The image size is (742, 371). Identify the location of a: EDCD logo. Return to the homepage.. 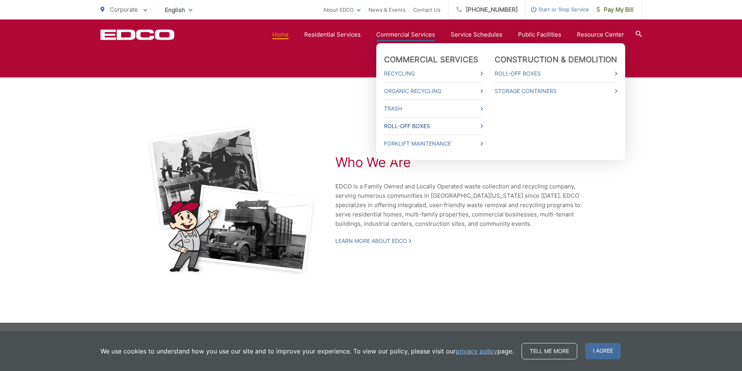
(137, 35).